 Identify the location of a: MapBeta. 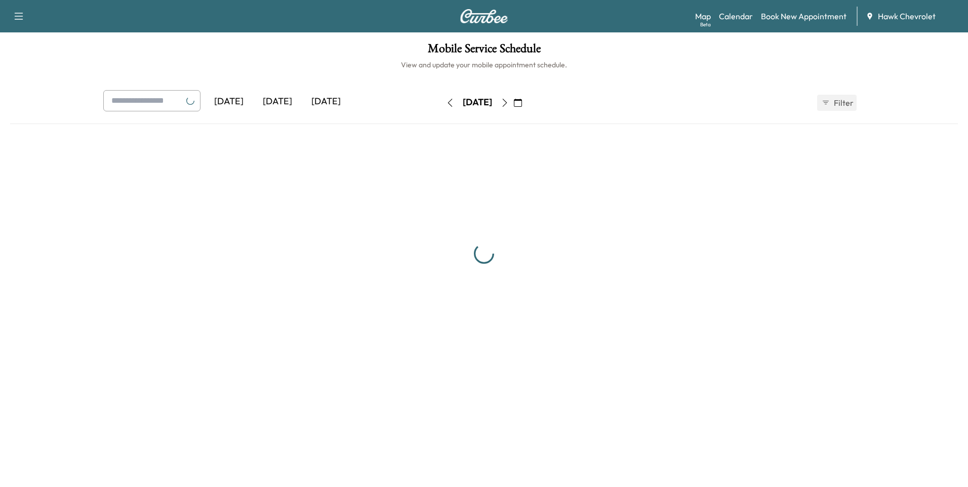
(702, 16).